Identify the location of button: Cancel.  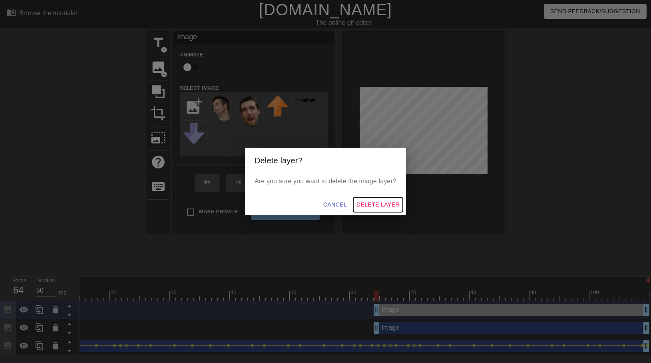
(335, 204).